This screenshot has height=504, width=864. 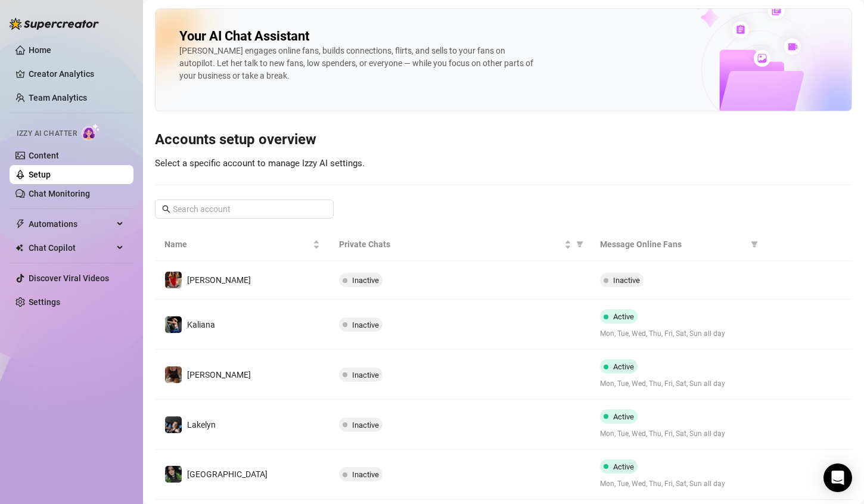 What do you see at coordinates (173, 280) in the screenshot?
I see `img: Caroline` at bounding box center [173, 280].